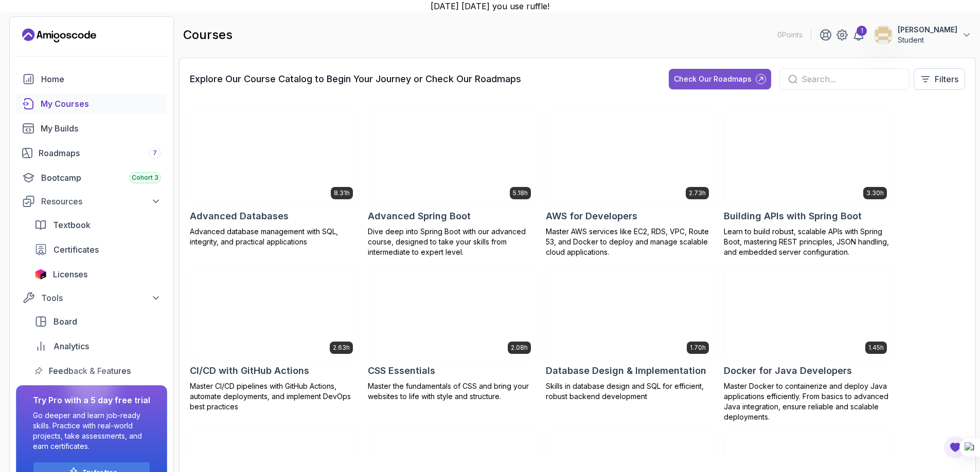 The height and width of the screenshot is (472, 980). Describe the element at coordinates (275, 158) in the screenshot. I see `img: Advanced Databases card` at that location.